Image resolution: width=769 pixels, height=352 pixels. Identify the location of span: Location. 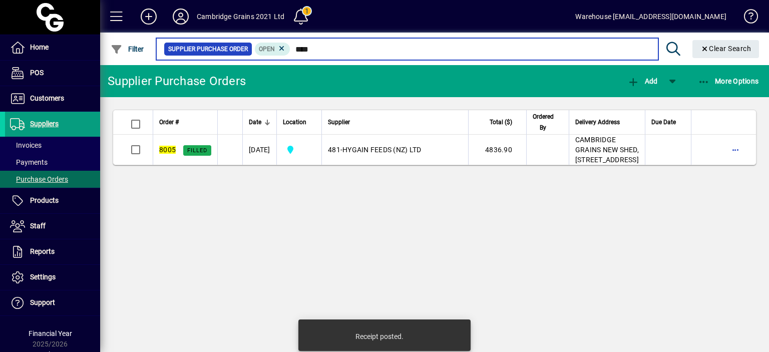
(294, 122).